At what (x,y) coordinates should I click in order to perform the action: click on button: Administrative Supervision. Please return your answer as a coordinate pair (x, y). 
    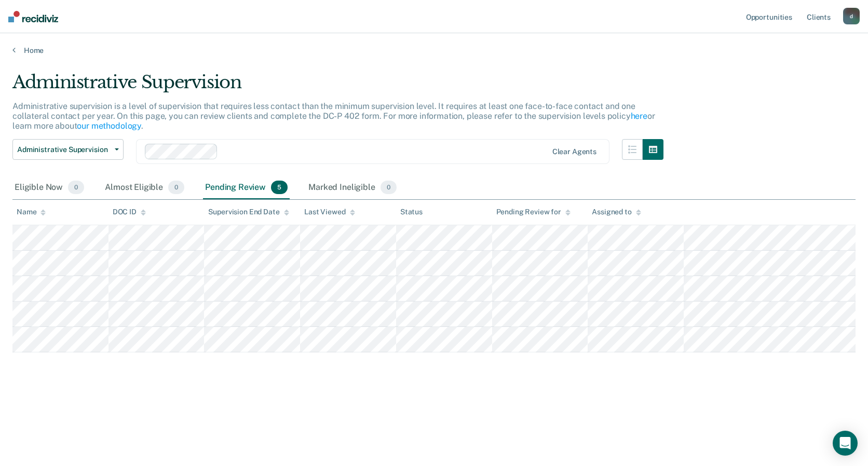
    Looking at the image, I should click on (68, 149).